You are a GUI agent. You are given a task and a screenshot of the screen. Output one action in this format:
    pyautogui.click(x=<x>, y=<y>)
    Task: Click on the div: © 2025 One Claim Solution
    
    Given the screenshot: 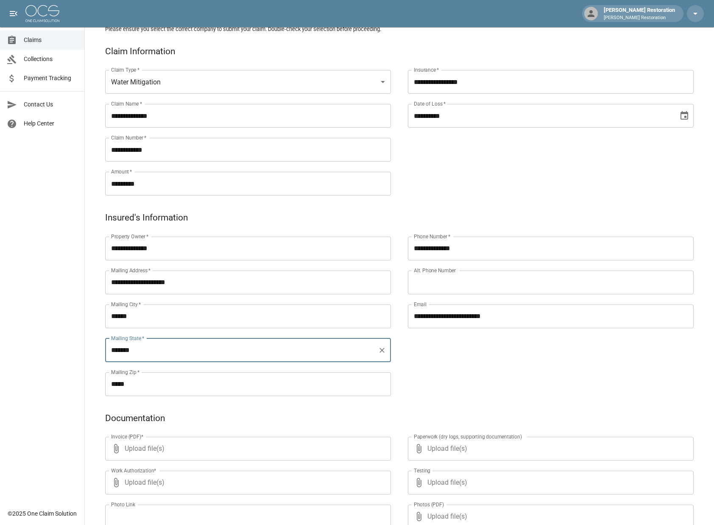 What is the action you would take?
    pyautogui.click(x=42, y=513)
    